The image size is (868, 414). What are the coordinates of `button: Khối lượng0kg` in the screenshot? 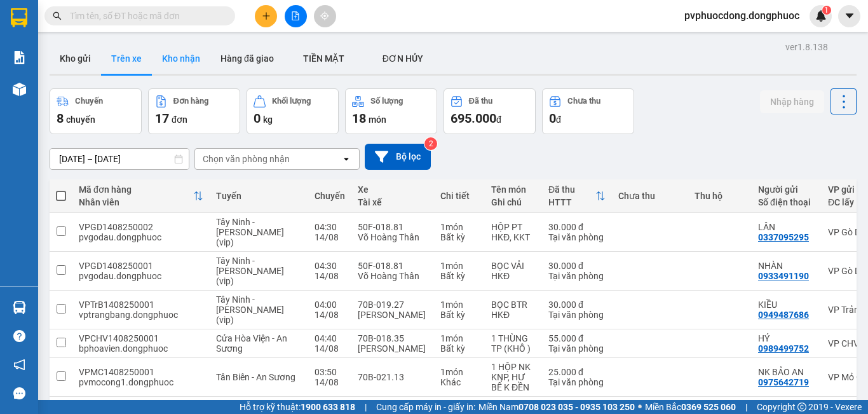 It's located at (292, 112).